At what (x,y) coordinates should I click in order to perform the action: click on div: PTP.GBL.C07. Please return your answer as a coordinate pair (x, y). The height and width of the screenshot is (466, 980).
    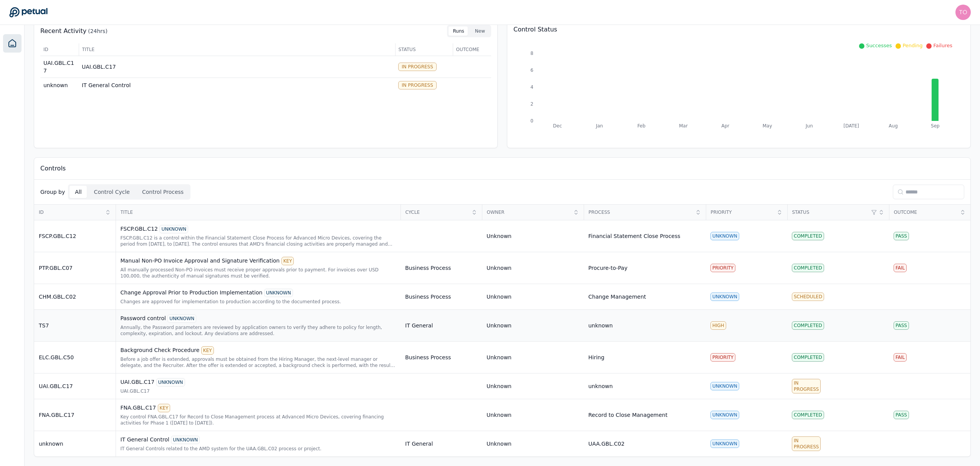
    Looking at the image, I should click on (75, 268).